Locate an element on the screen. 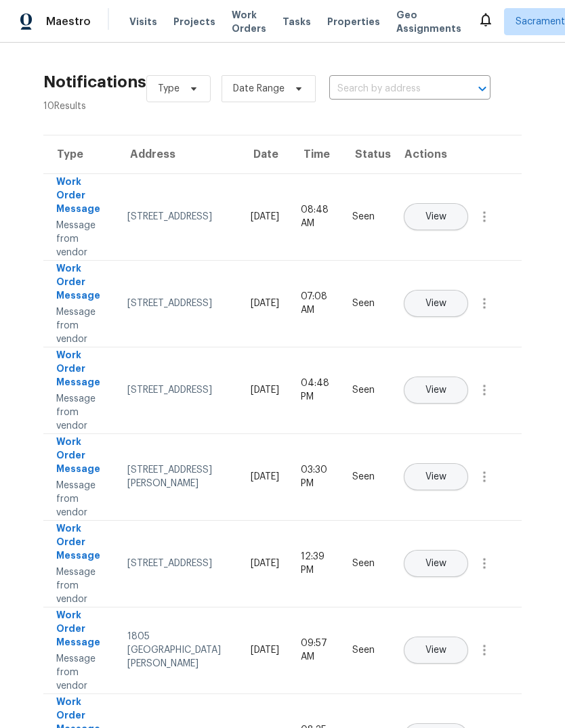 The height and width of the screenshot is (728, 565). th: Status is located at coordinates (365, 155).